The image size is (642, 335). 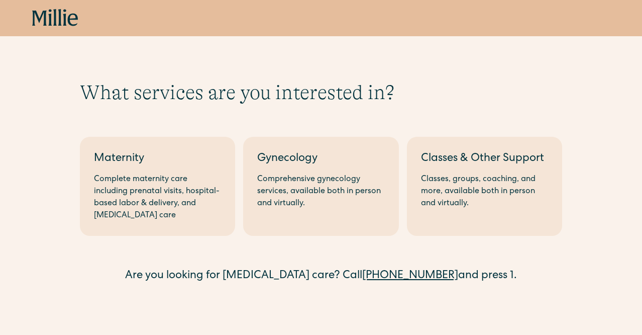 What do you see at coordinates (157, 186) in the screenshot?
I see `a: MaternityComplete maternity care including prenatal visits, hospital-based labor & delivery, and ...` at bounding box center [157, 186].